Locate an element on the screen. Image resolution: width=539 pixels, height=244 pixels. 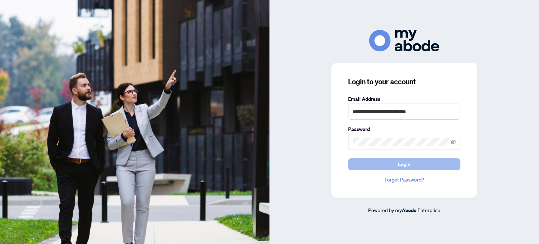
img: ma-logo is located at coordinates (404, 40).